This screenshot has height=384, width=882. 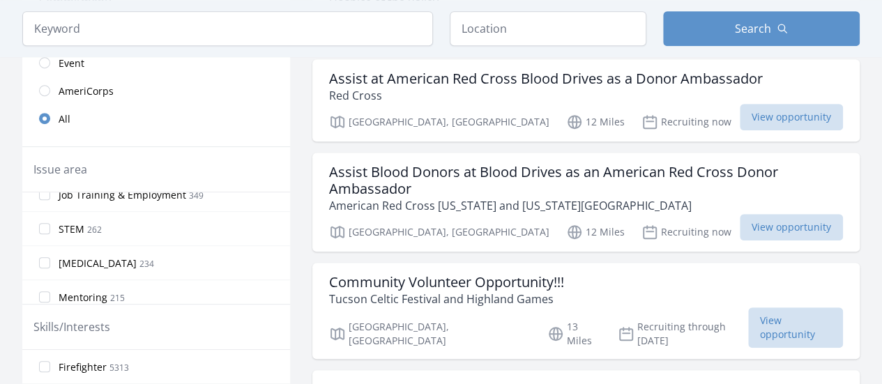 What do you see at coordinates (227, 29) in the screenshot?
I see `input: Keyword` at bounding box center [227, 29].